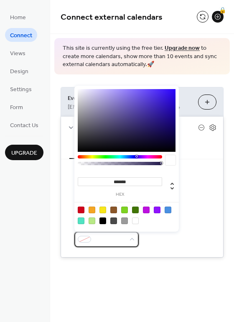  What do you see at coordinates (18, 18) in the screenshot?
I see `span: Home` at bounding box center [18, 18].